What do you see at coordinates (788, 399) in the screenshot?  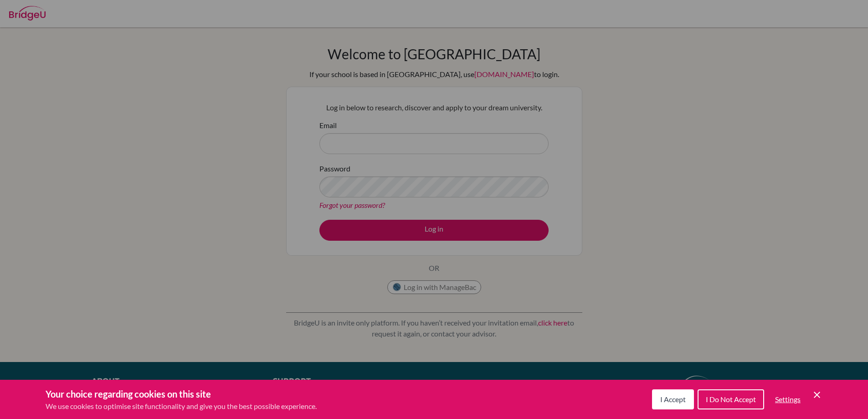 I see `button: Settings` at bounding box center [788, 399].